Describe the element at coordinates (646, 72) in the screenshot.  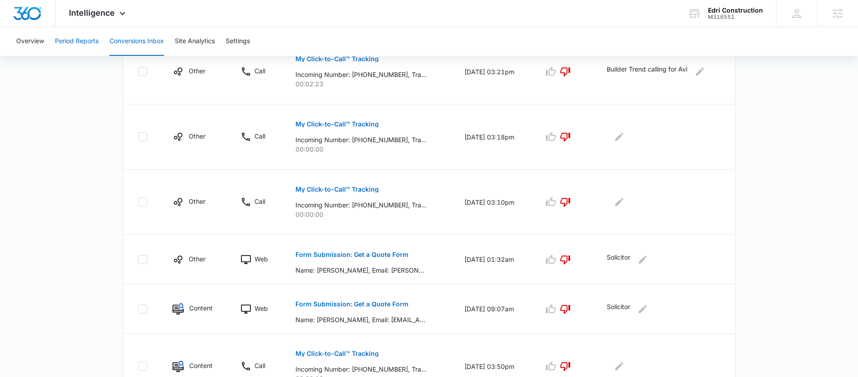
I see `p: Builder Trend calling for Avi` at that location.